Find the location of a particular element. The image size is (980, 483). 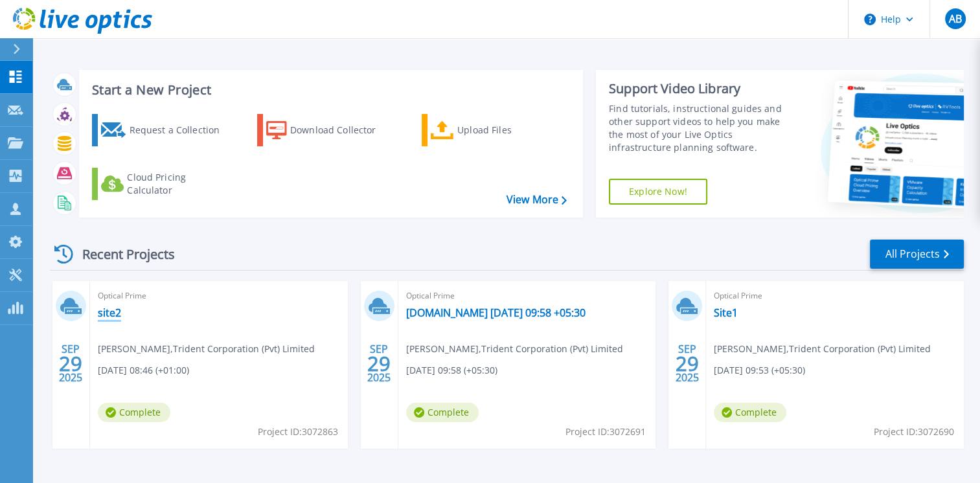

div: Support Video Library is located at coordinates (701, 89).